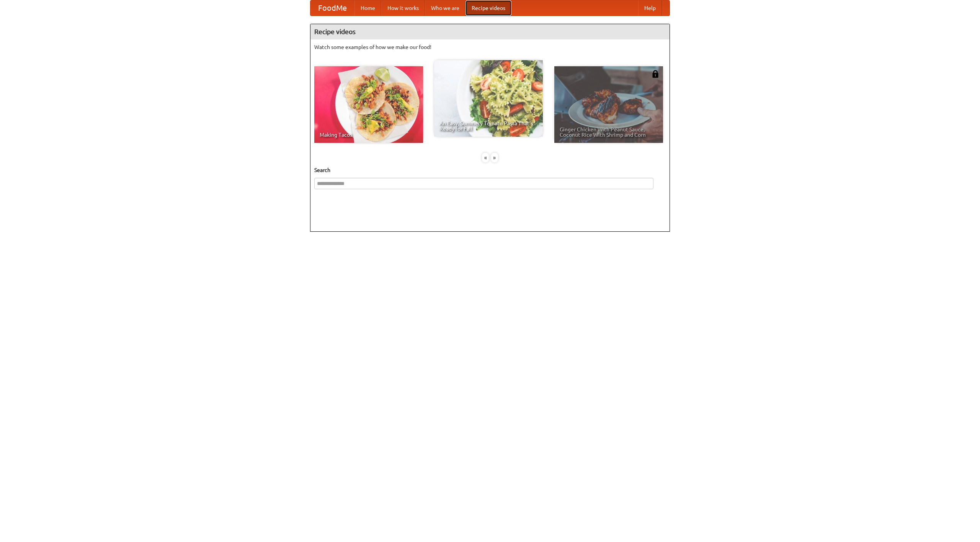  What do you see at coordinates (368, 8) in the screenshot?
I see `a: Home` at bounding box center [368, 8].